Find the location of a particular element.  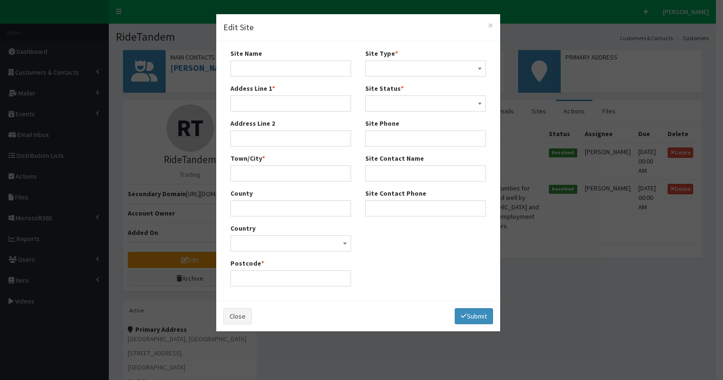

label: Country is located at coordinates (243, 228).